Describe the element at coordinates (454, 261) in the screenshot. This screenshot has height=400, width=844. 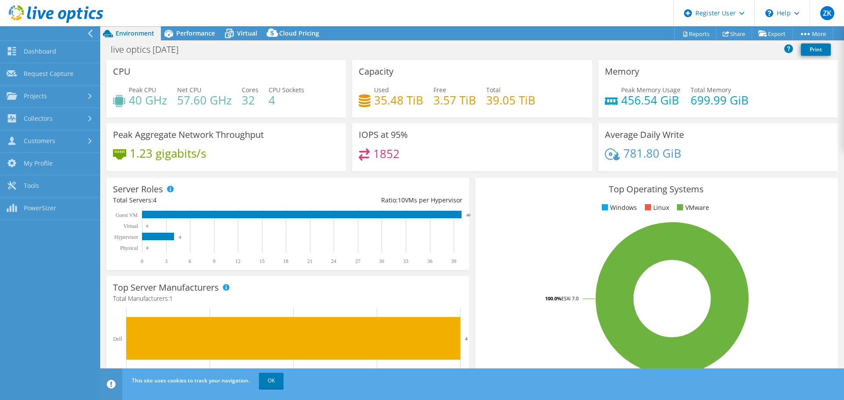
I see `text: 39` at that location.